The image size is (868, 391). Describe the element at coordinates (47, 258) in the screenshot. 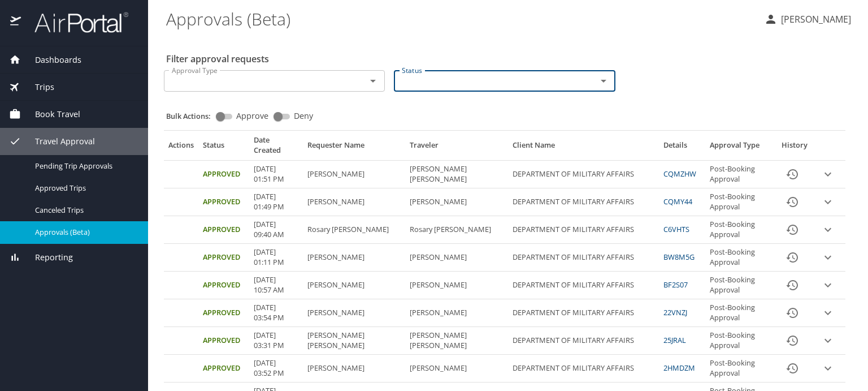

I see `span: Reporting` at that location.